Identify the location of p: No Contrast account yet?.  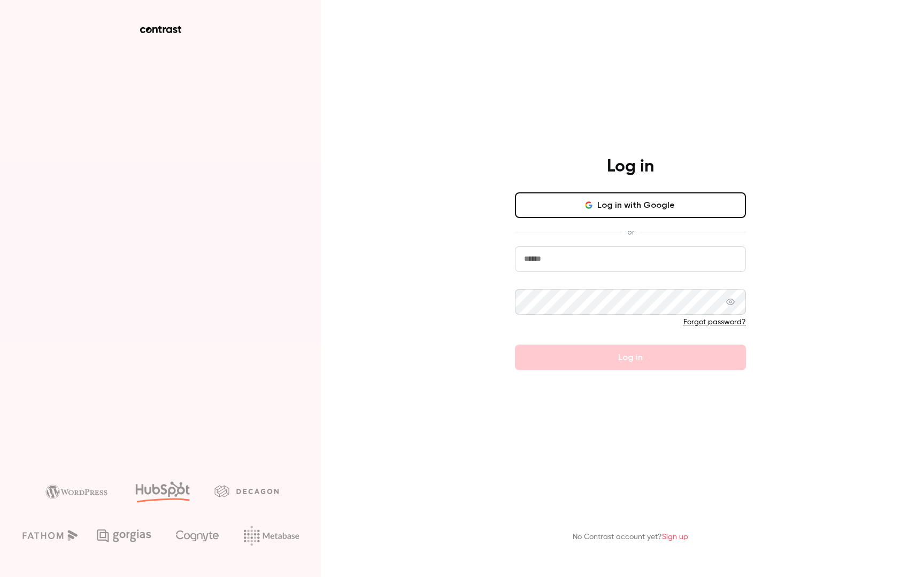
(631, 536).